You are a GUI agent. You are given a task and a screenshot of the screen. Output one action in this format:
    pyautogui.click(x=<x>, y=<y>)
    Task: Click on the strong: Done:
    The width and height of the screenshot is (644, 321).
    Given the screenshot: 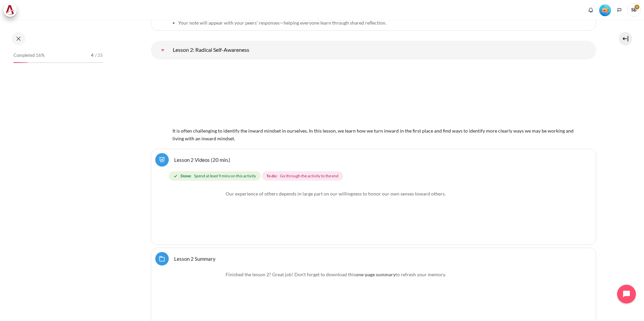 What is the action you would take?
    pyautogui.click(x=186, y=176)
    